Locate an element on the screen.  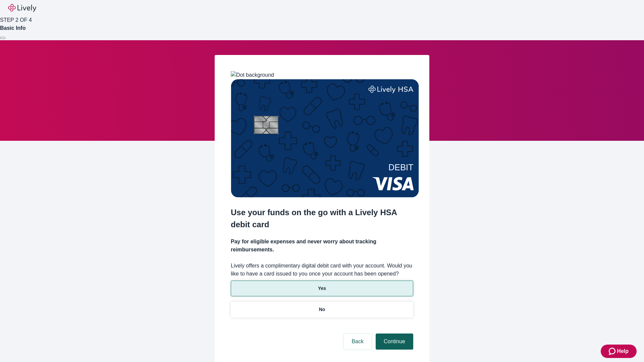
p: Yes is located at coordinates (322, 288).